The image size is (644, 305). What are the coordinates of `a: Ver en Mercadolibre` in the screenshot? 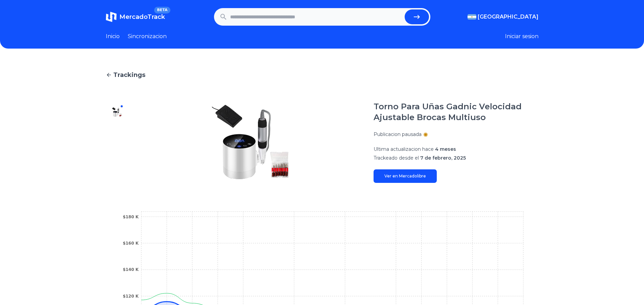 It's located at (405, 176).